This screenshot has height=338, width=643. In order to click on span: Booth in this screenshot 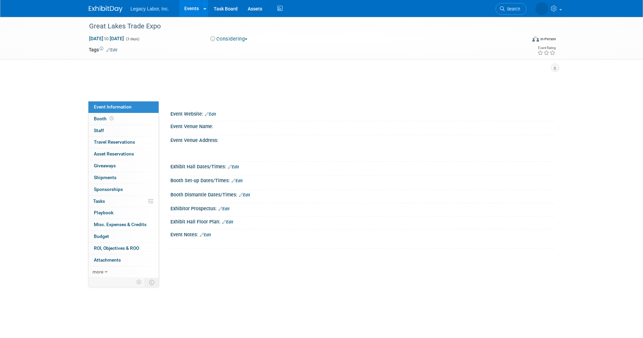, I will do `click(104, 118)`.